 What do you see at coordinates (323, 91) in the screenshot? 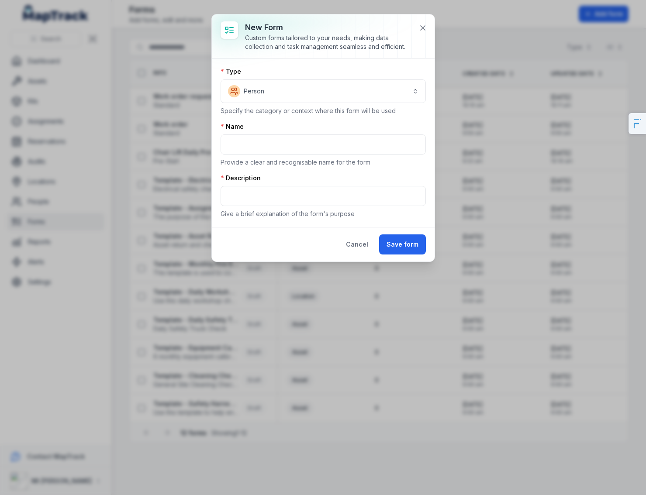
I see `button: Person` at bounding box center [323, 91].